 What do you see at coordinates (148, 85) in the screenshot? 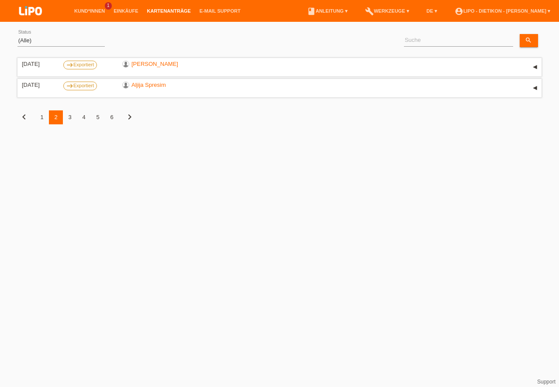
I see `a: Aljija Spresim` at bounding box center [148, 85].